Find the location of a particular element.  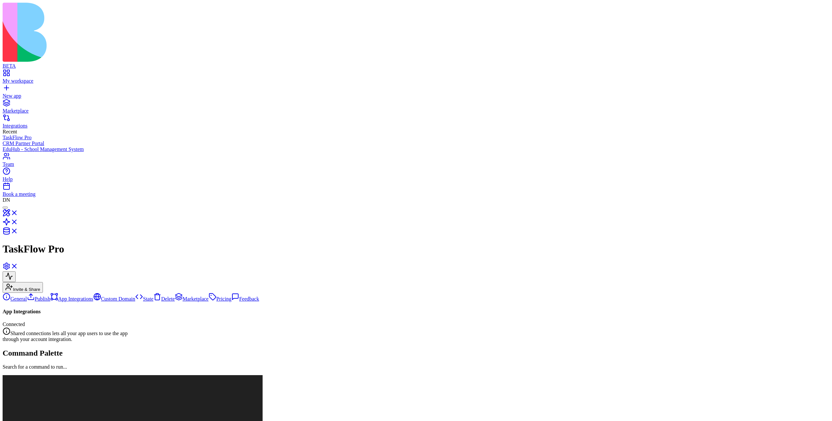

div: TaskFlow Pro is located at coordinates (416, 138).